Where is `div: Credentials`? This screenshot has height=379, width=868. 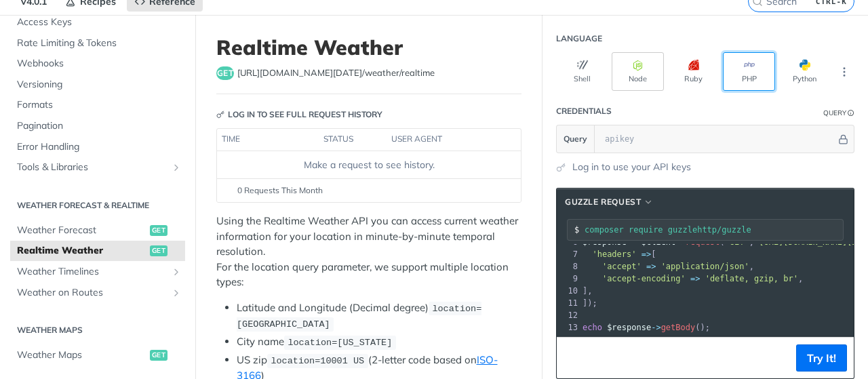
div: Credentials is located at coordinates (584, 111).